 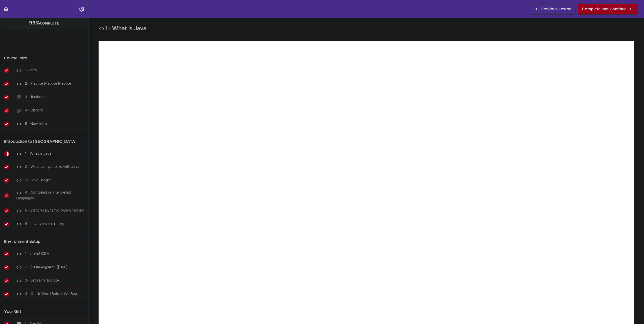 I want to click on span: 4 - Quick Word Before We Begin, so click(x=52, y=294).